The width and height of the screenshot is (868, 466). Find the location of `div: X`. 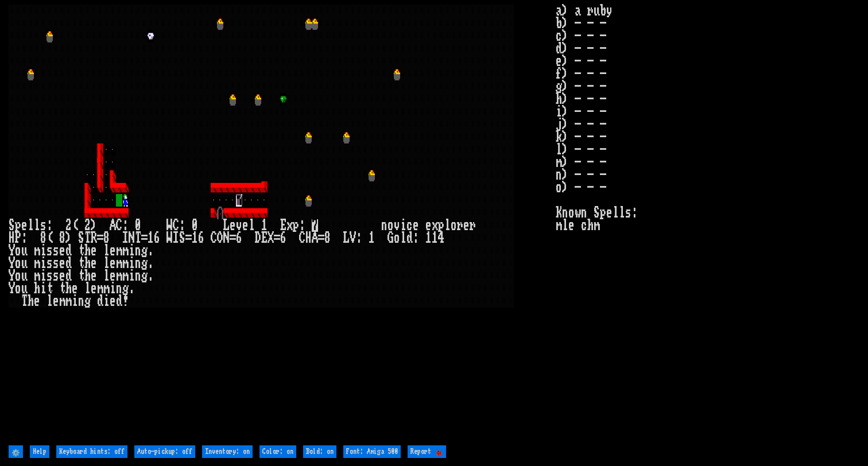

div: X is located at coordinates (270, 238).